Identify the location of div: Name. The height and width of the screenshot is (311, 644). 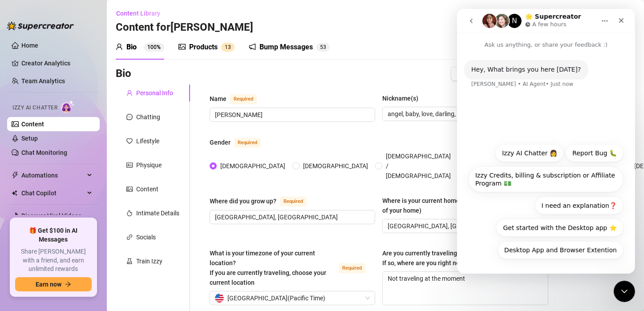
(218, 99).